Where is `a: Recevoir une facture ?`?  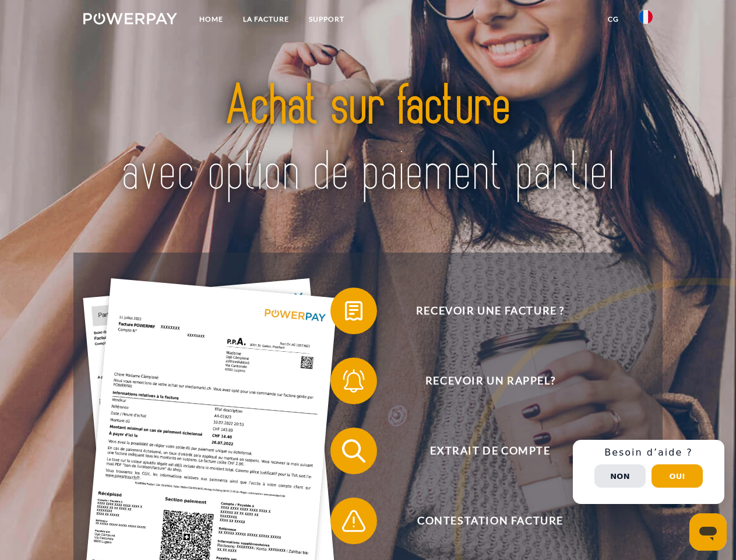
a: Recevoir une facture ? is located at coordinates (482, 311).